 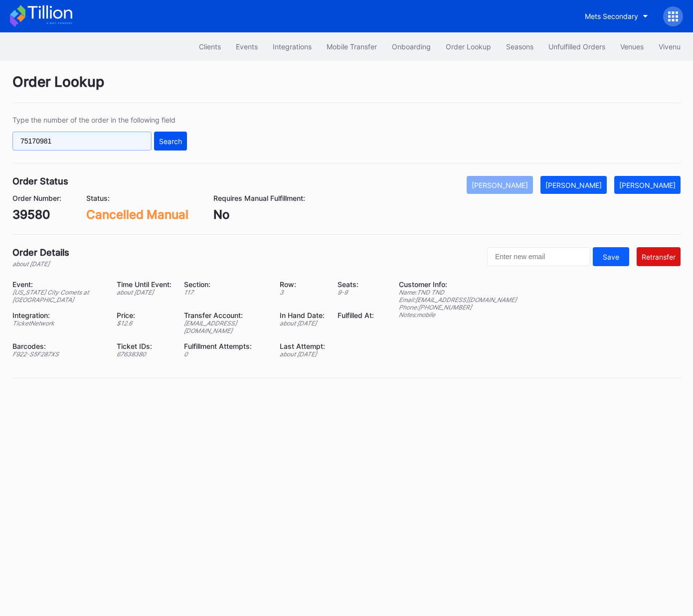 I want to click on div: Status:, so click(x=137, y=198).